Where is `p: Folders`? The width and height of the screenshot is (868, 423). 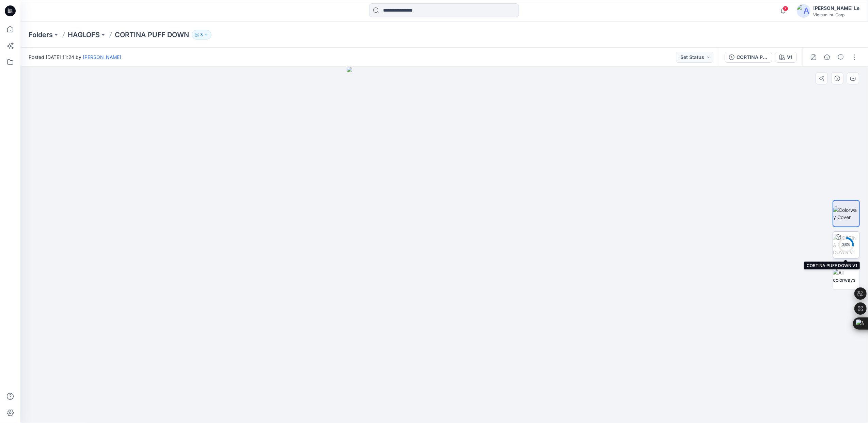
p: Folders is located at coordinates (41, 35).